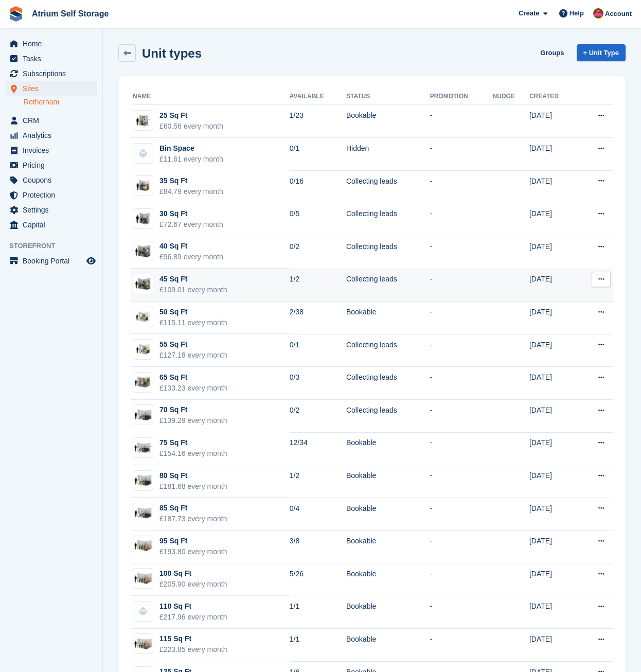 This screenshot has height=672, width=641. Describe the element at coordinates (91, 261) in the screenshot. I see `a: Preview store` at that location.